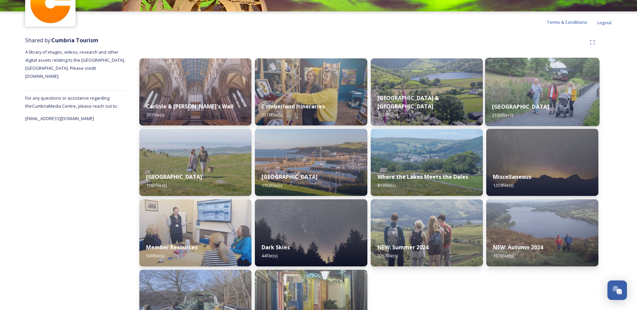 Image resolution: width=637 pixels, height=310 pixels. What do you see at coordinates (195, 162) in the screenshot?
I see `img: Grange-over-sands-rail-250.jpg` at bounding box center [195, 162].